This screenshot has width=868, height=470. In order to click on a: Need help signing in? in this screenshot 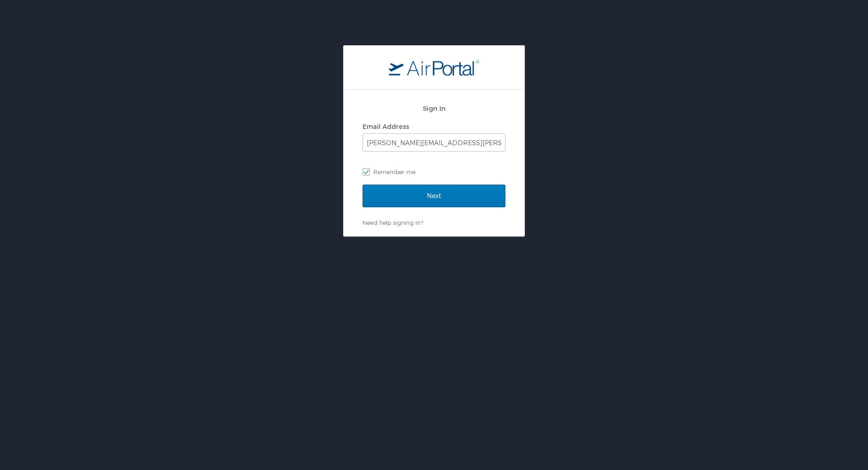, I will do `click(393, 222)`.